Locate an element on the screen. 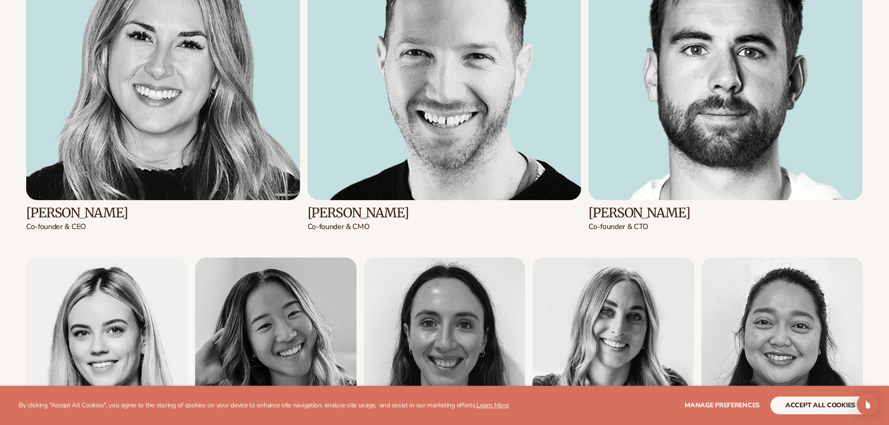  img: Shopify Image 11 is located at coordinates (613, 338).